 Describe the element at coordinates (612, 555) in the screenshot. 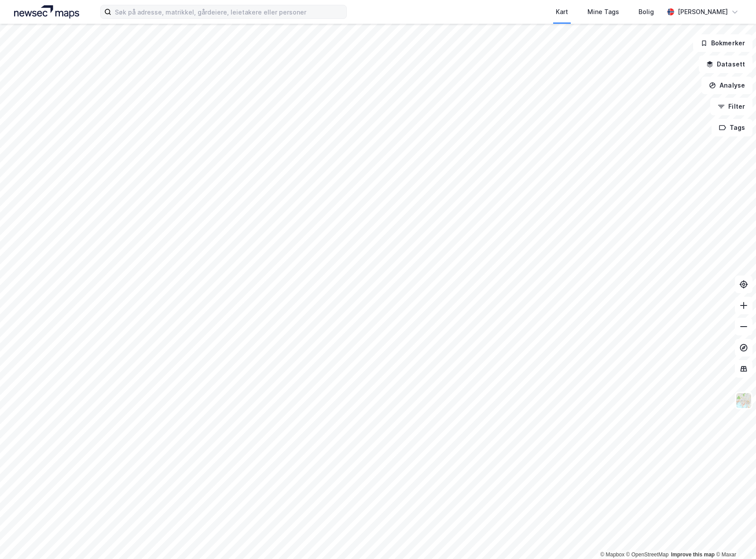

I see `a: Mapbox` at that location.